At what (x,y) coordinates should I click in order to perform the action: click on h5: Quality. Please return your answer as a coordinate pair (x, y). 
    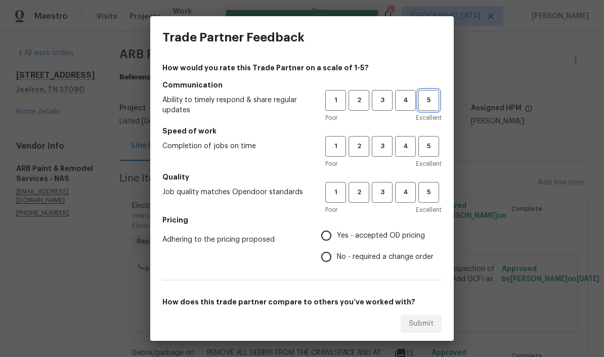
    Looking at the image, I should click on (302, 177).